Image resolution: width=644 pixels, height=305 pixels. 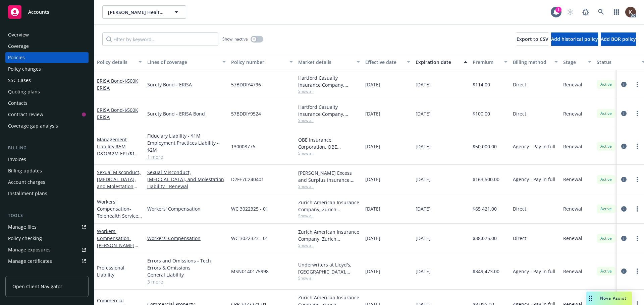 I want to click on div: Status, so click(x=617, y=62).